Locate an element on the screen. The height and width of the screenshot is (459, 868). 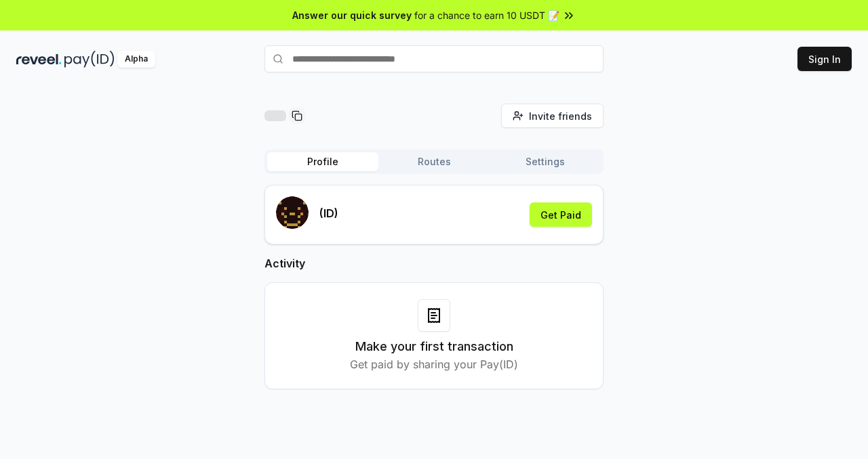
button: Sign In is located at coordinates (824, 59).